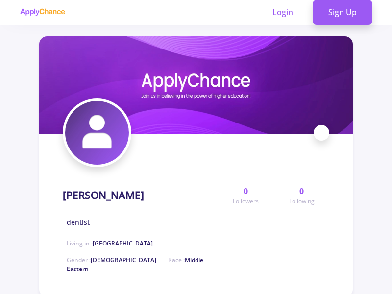 This screenshot has width=392, height=294. Describe the element at coordinates (135, 264) in the screenshot. I see `span: Middle Eastern` at that location.